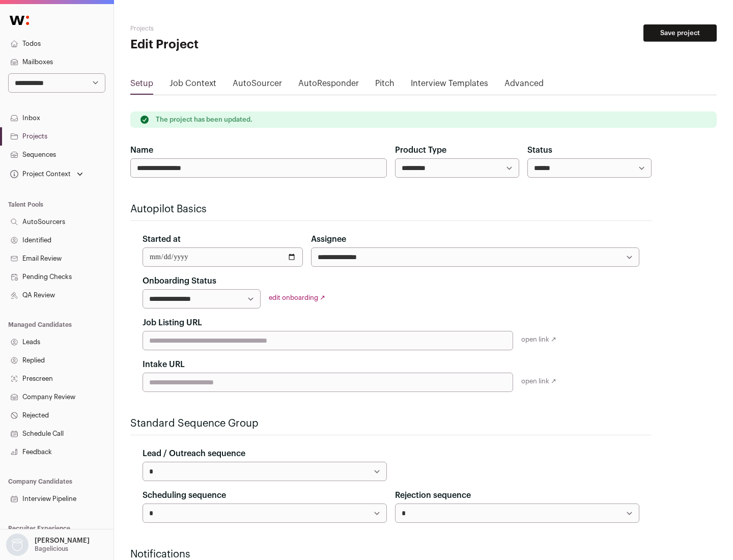 The width and height of the screenshot is (733, 560). What do you see at coordinates (420, 150) in the screenshot?
I see `label: Product Type` at bounding box center [420, 150].